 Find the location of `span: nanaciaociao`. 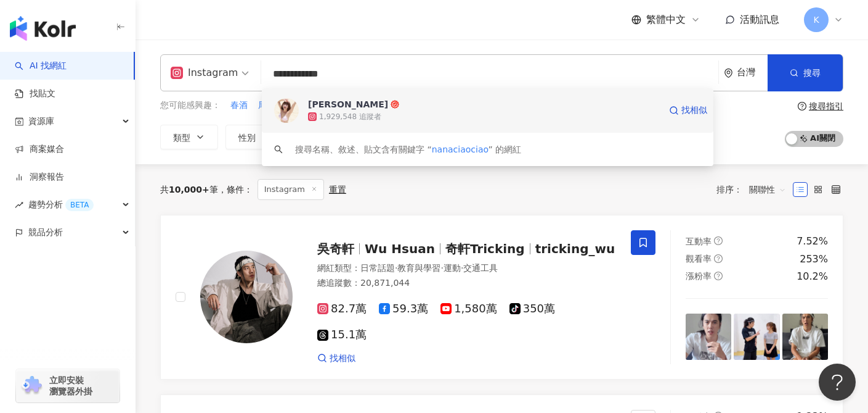

span: nanaciaociao is located at coordinates (460, 150).